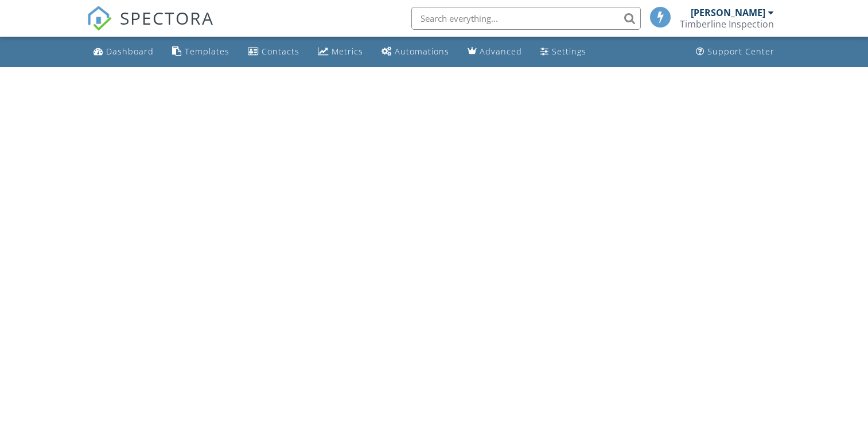  Describe the element at coordinates (167, 18) in the screenshot. I see `span: SPECTORA` at that location.